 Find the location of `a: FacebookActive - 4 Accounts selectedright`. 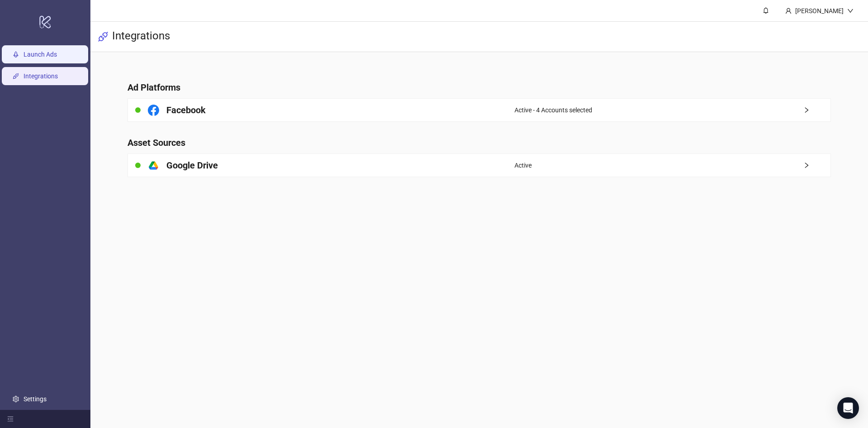

a: FacebookActive - 4 Accounts selectedright is located at coordinates (479, 110).